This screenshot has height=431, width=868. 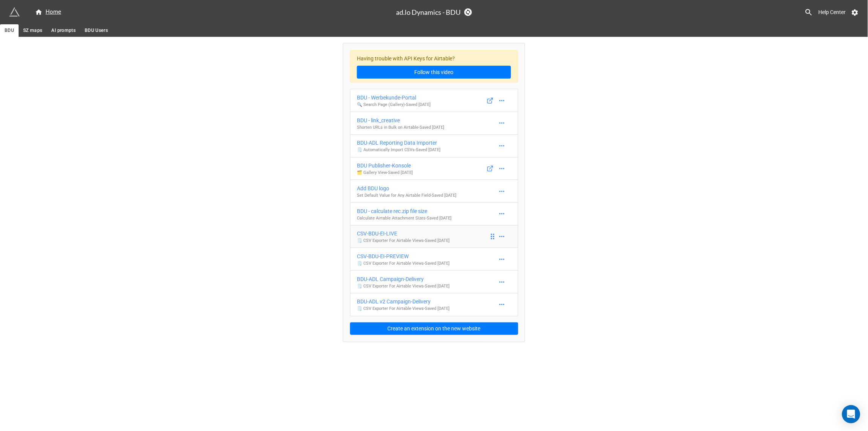 What do you see at coordinates (33, 30) in the screenshot?
I see `span: SZ maps` at bounding box center [33, 30].